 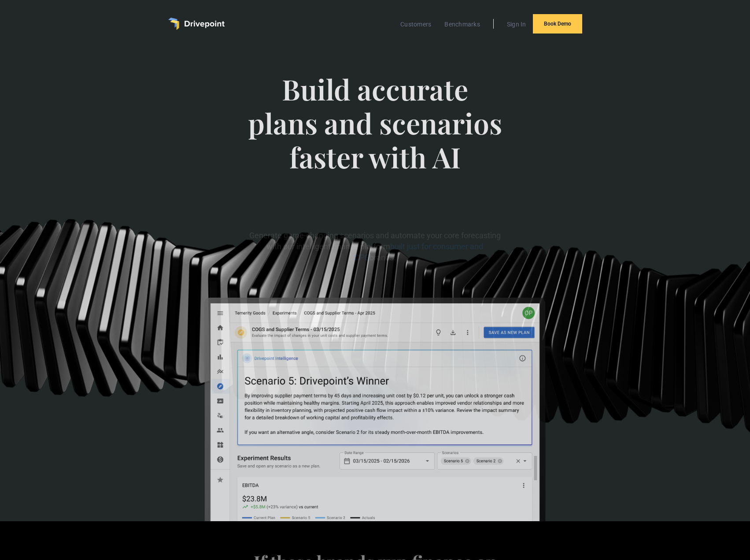 I want to click on a: Book Demo, so click(x=558, y=24).